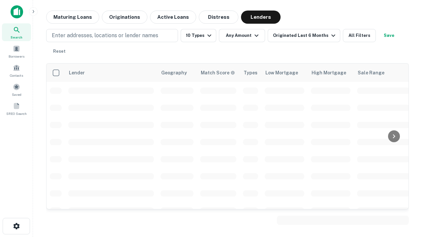  What do you see at coordinates (383, 73) in the screenshot?
I see `th: Sale Range` at bounding box center [383, 73].